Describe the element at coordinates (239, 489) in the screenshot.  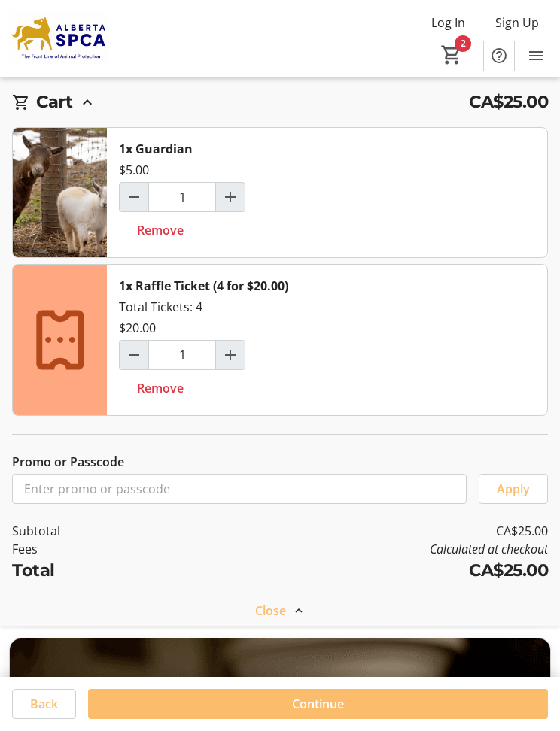
I see `input: Enter promo or passcode` at that location.